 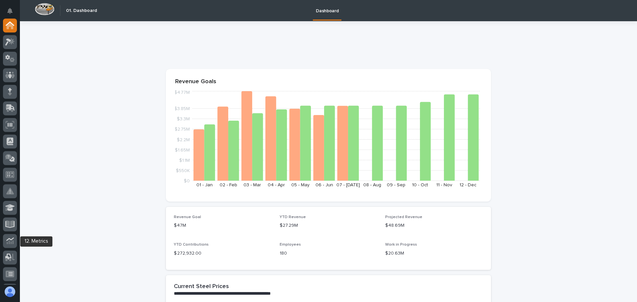 I want to click on text: 08 - Aug, so click(x=372, y=185).